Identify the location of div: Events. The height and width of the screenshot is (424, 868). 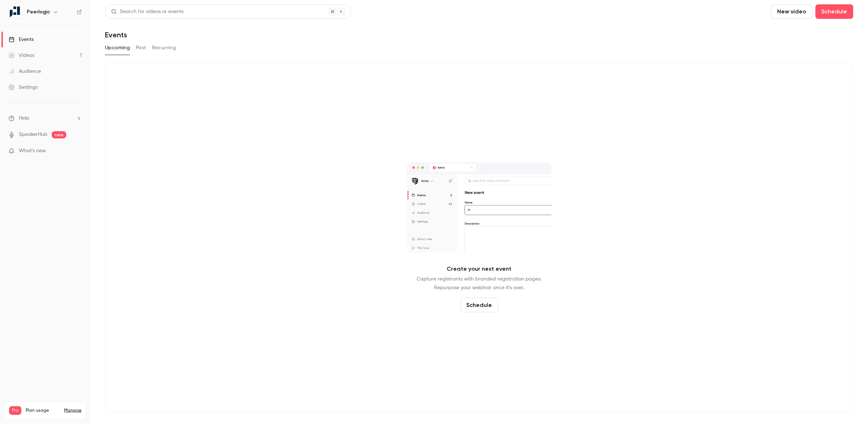
(21, 39).